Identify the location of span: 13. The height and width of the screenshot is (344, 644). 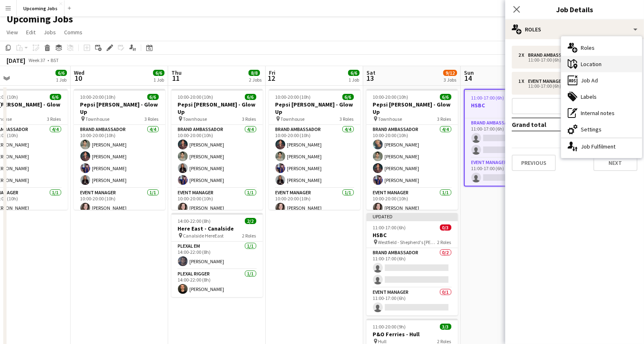
(370, 78).